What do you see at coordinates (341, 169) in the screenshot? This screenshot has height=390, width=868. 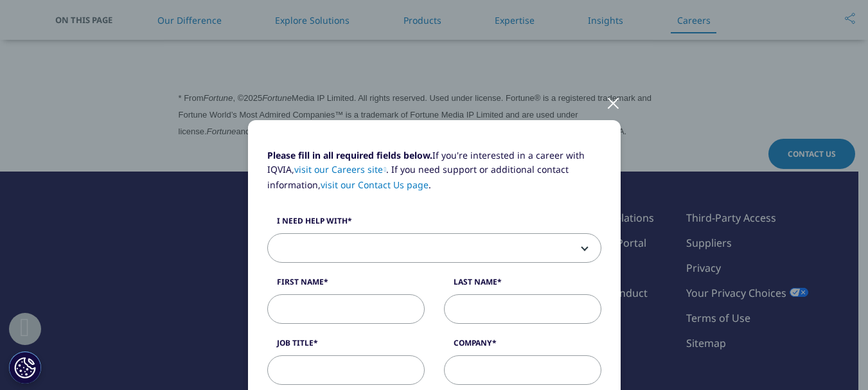 I see `a: visit our Careers site` at bounding box center [341, 169].